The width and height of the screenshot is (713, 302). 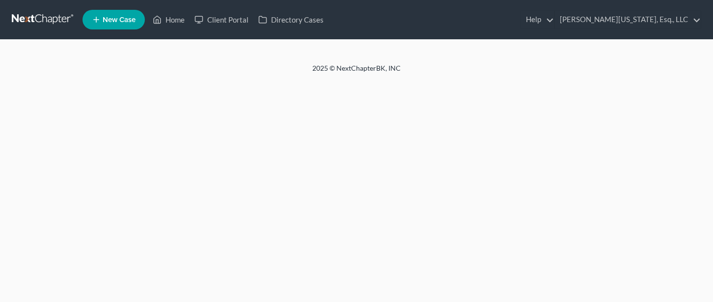 I want to click on a: Help, so click(x=537, y=20).